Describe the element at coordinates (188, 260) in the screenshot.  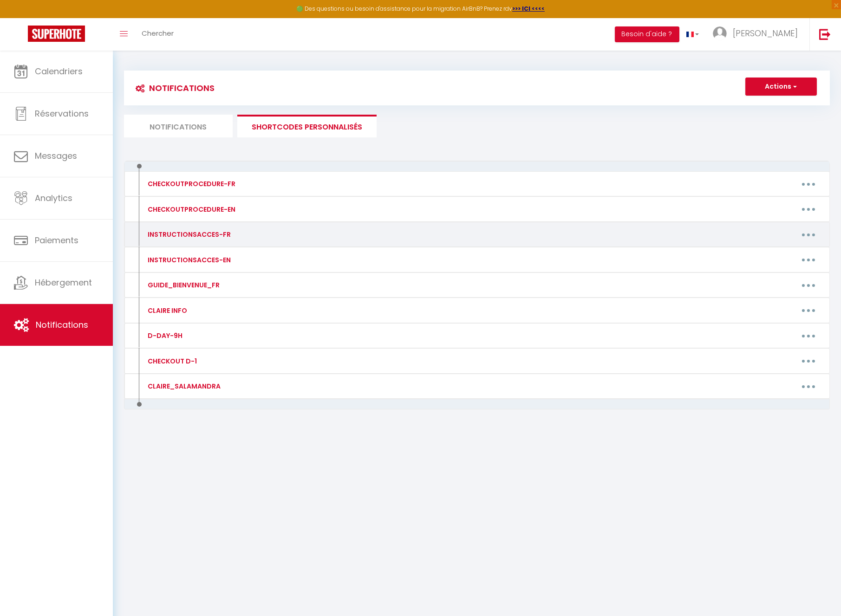
I see `div: INSTRUCTIONSACCES-EN` at that location.